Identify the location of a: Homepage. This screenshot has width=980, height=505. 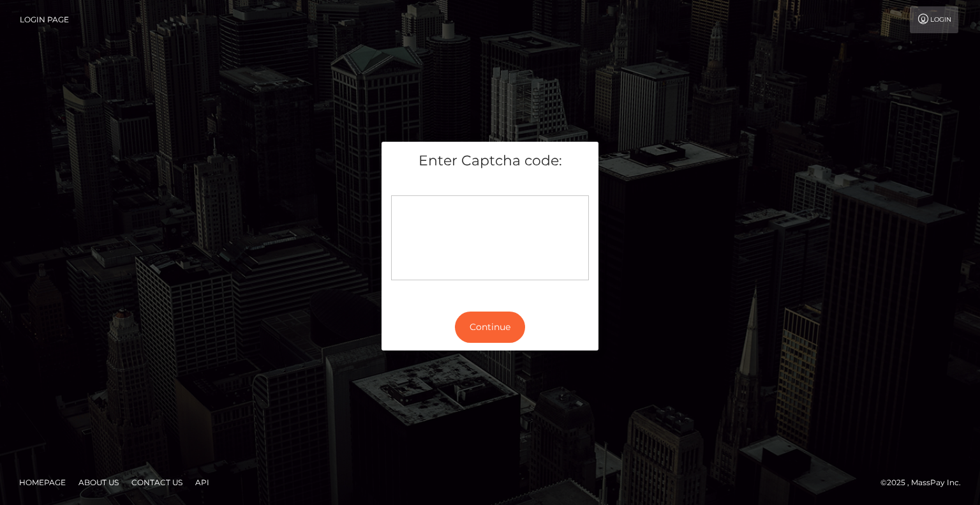
(42, 482).